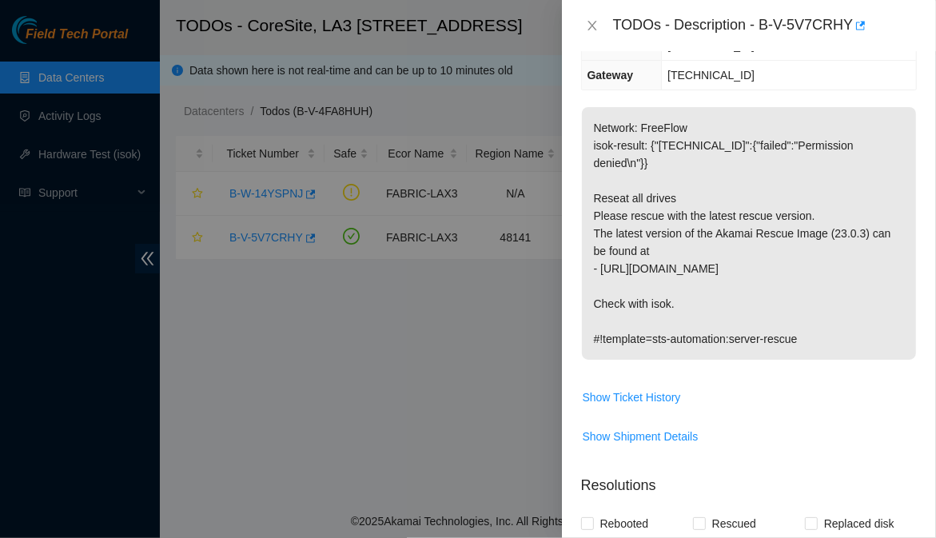  I want to click on button: Show Ticket History, so click(631, 397).